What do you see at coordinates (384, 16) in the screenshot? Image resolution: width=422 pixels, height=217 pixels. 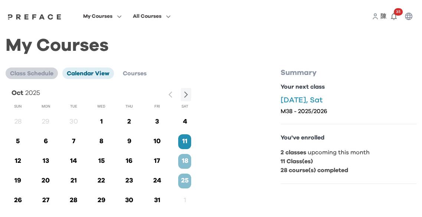 I see `span: 陳` at bounding box center [384, 16].